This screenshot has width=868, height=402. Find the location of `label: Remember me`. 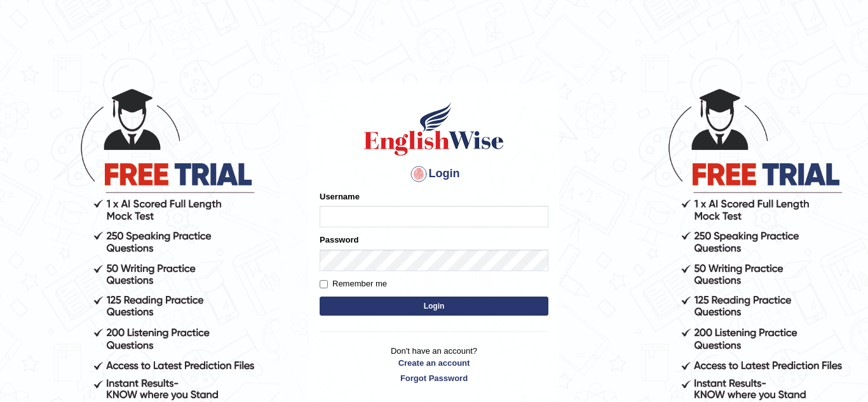

label: Remember me is located at coordinates (353, 284).